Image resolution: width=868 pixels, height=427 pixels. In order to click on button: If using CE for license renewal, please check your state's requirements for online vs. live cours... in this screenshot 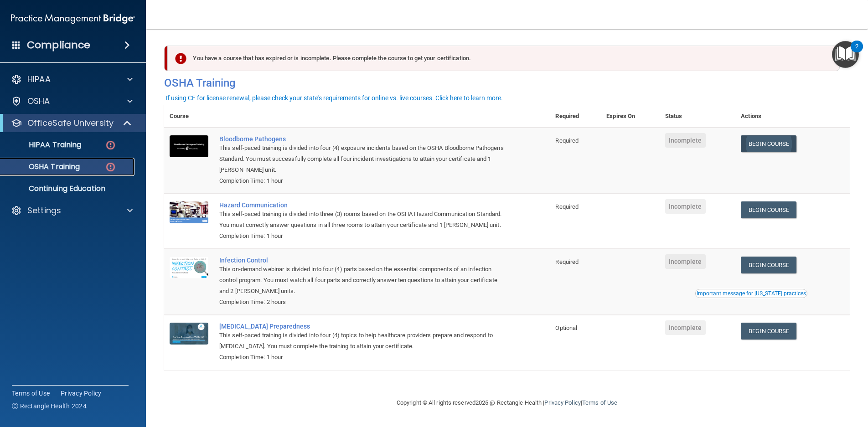, I will do `click(334, 98)`.